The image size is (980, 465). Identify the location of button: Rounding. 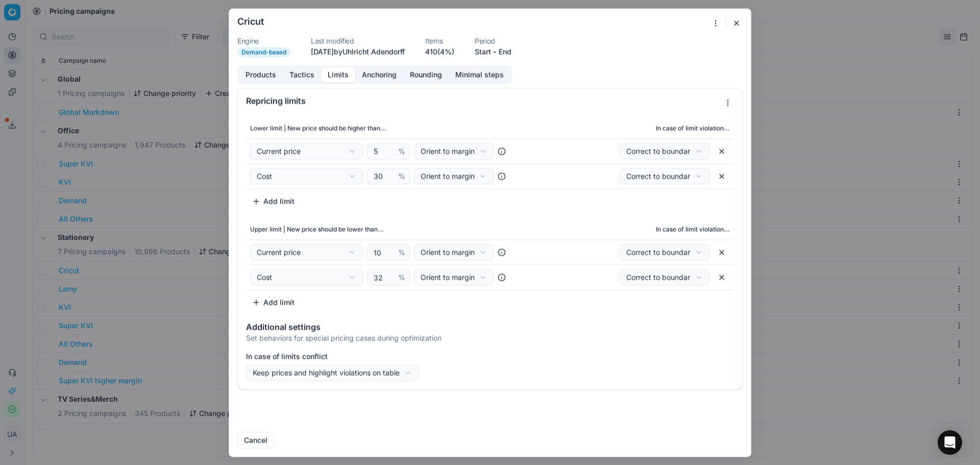
(426, 74).